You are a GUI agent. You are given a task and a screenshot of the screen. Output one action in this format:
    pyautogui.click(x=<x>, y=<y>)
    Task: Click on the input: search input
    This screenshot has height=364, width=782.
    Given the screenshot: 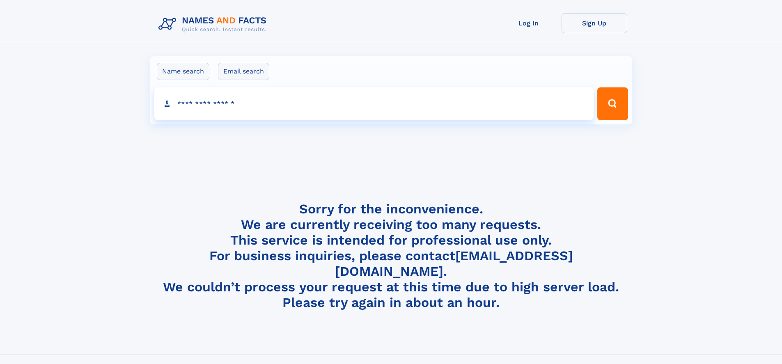 What is the action you would take?
    pyautogui.click(x=374, y=104)
    